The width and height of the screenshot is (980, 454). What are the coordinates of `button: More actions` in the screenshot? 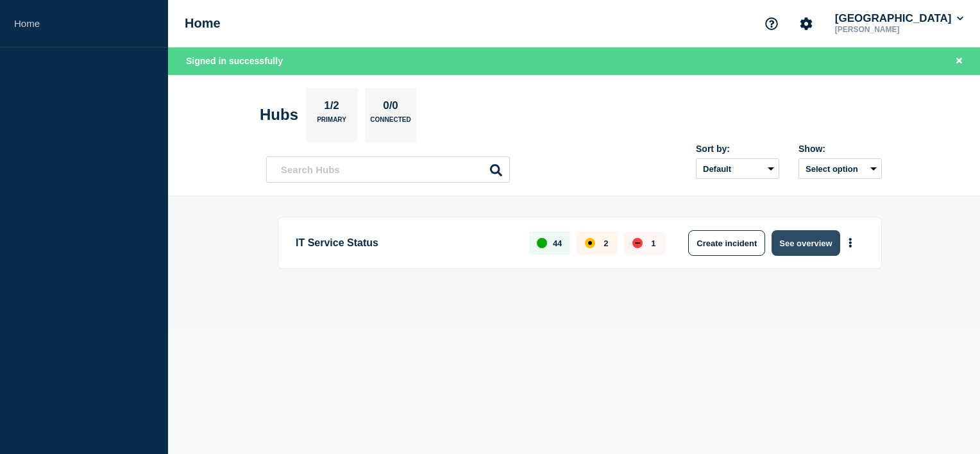 It's located at (850, 243).